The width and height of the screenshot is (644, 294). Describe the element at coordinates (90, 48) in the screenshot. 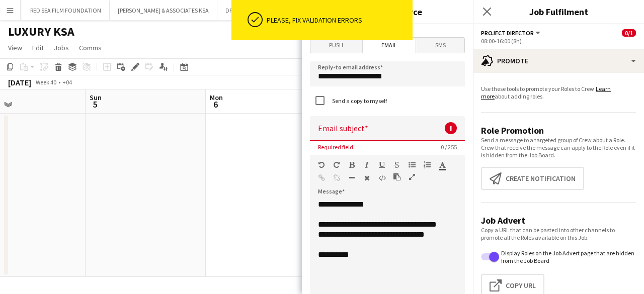

I see `a: Comms` at that location.